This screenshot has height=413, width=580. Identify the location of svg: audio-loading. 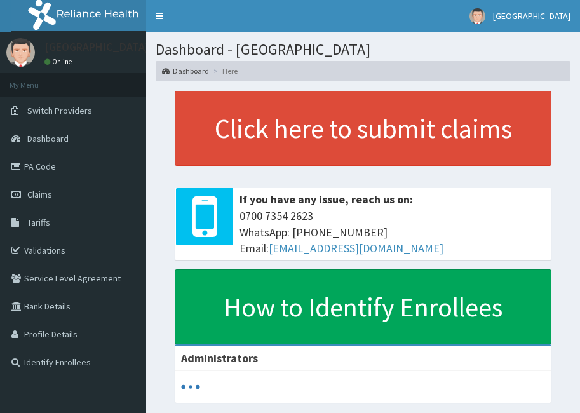
(191, 387).